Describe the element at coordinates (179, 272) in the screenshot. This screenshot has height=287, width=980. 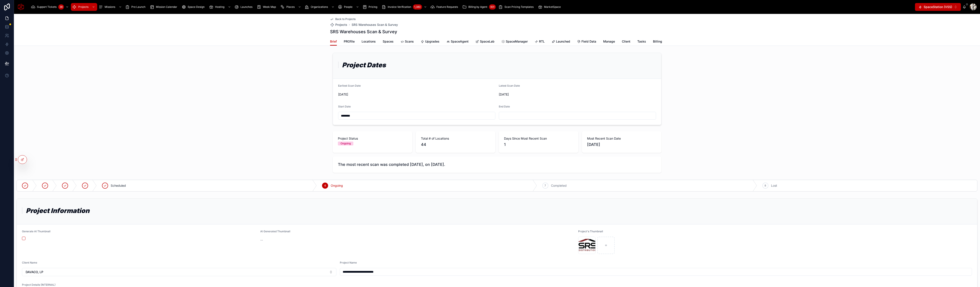
I see `button: Select Button` at that location.